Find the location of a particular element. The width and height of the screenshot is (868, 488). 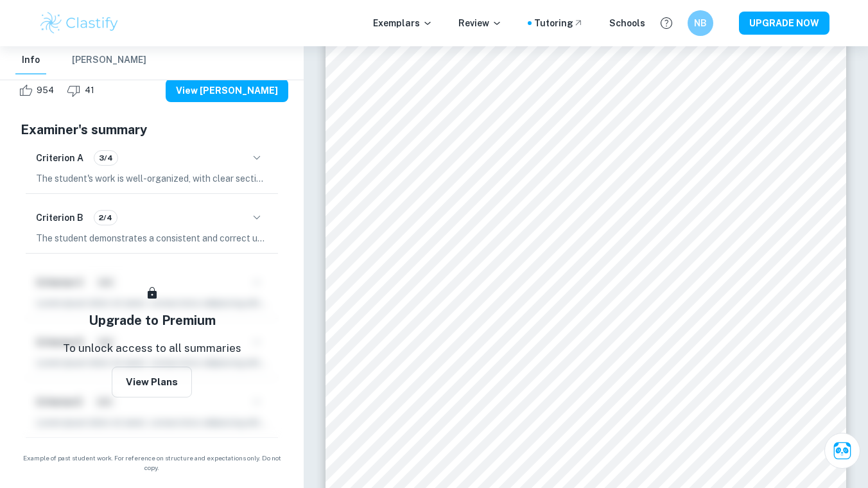

p: The student's work is well-organized, with clear sections including introduction, body, and concl... is located at coordinates (152, 178).